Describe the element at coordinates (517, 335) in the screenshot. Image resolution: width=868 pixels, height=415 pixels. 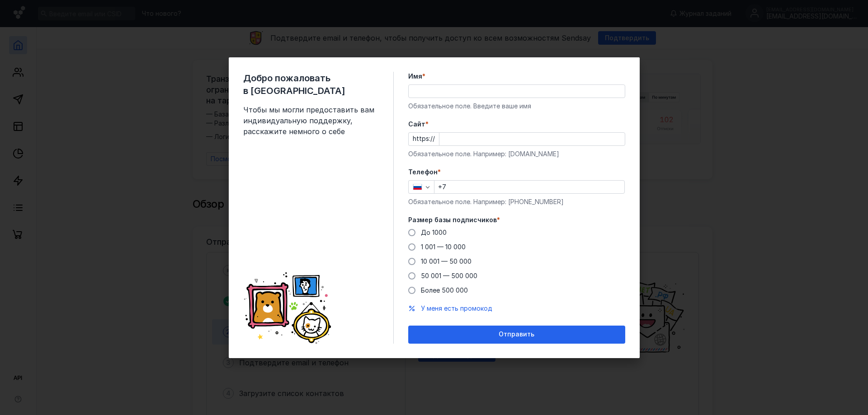
I see `button: Отправить` at that location.